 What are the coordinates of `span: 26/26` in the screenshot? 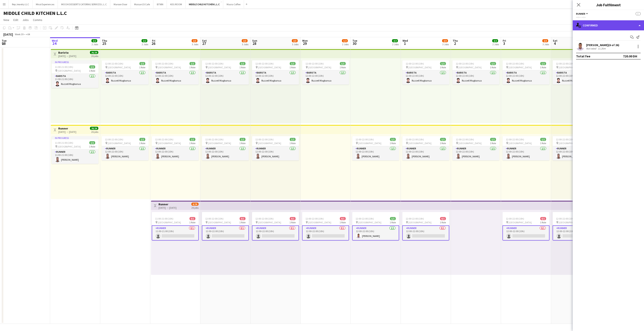 It's located at (94, 129).